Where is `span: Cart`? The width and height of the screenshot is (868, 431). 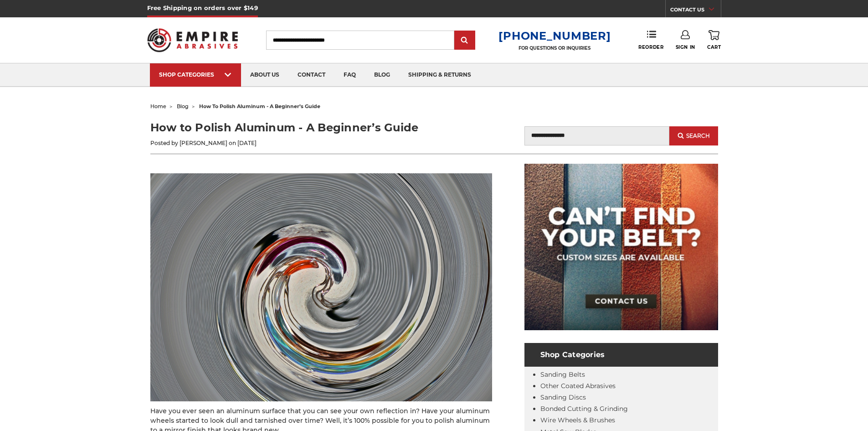 span: Cart is located at coordinates (714, 47).